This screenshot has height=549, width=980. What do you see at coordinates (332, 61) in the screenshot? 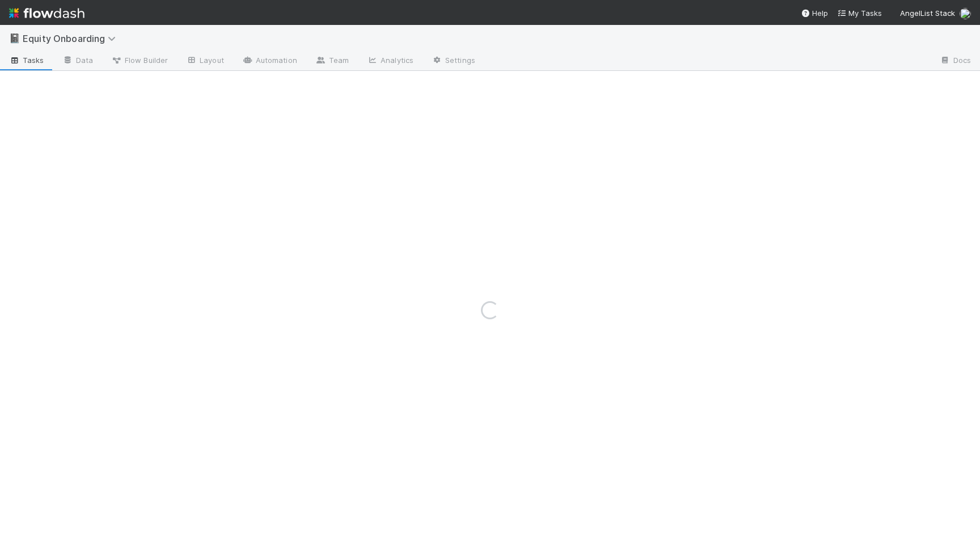
I see `a: Team` at bounding box center [332, 61].